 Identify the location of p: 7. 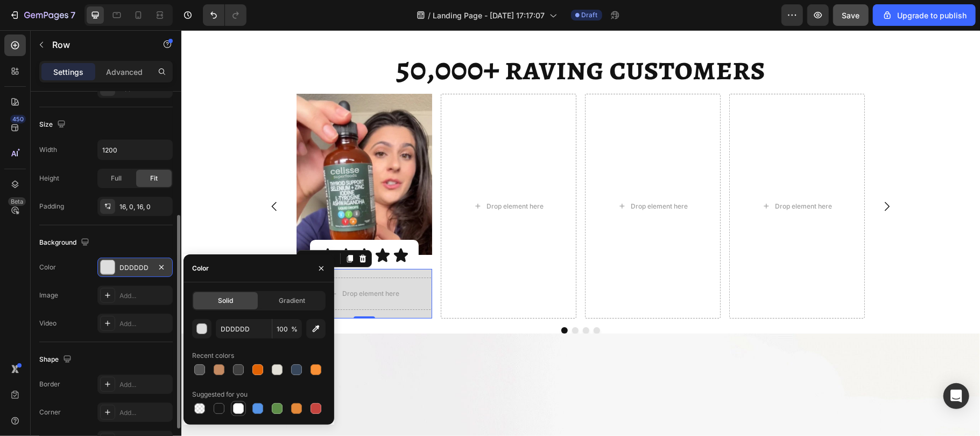
(72, 15).